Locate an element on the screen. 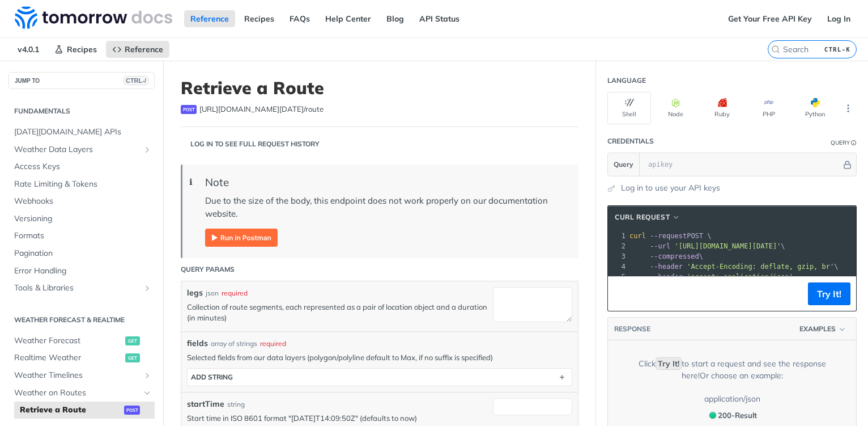 The width and height of the screenshot is (868, 426). span: --url is located at coordinates (660, 246).